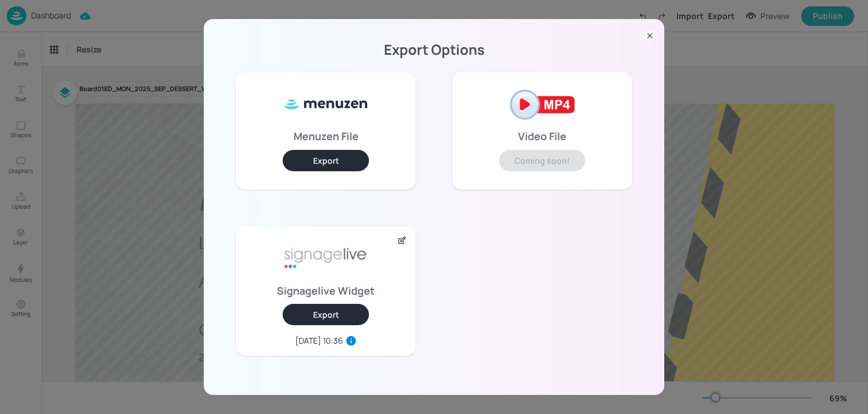 The height and width of the screenshot is (414, 868). I want to click on p: Export Options, so click(434, 49).